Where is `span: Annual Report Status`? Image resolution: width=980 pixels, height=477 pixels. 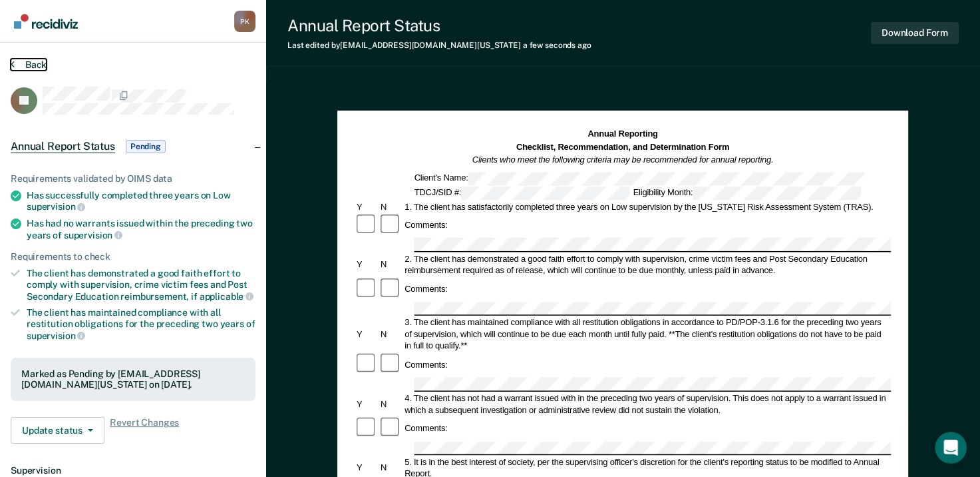
span: Annual Report Status is located at coordinates (62, 146).